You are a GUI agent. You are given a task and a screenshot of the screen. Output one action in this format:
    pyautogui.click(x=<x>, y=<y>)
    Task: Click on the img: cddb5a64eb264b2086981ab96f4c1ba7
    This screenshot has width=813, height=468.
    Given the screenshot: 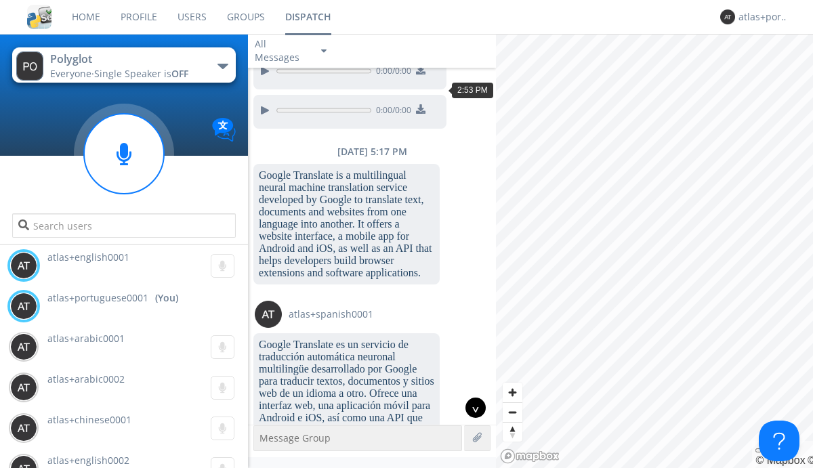 What is the action you would take?
    pyautogui.click(x=39, y=17)
    